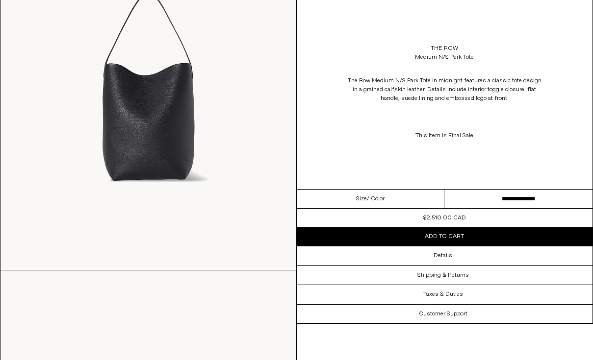 This screenshot has height=360, width=593. Describe the element at coordinates (444, 237) in the screenshot. I see `span: Add to cart` at that location.